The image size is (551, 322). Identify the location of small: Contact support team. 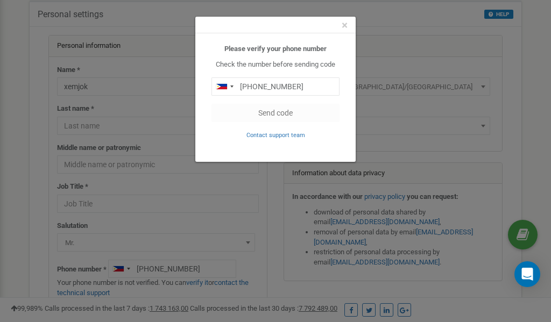
(275, 135).